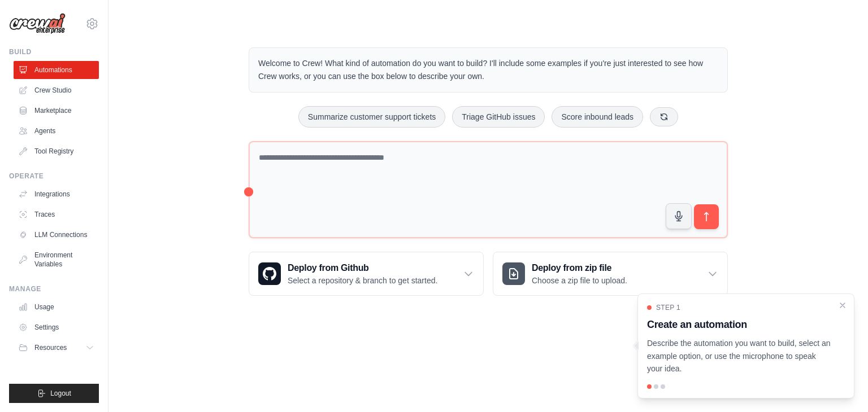 The image size is (868, 412). Describe the element at coordinates (362, 281) in the screenshot. I see `p: Select a repository & branch to get started.` at that location.